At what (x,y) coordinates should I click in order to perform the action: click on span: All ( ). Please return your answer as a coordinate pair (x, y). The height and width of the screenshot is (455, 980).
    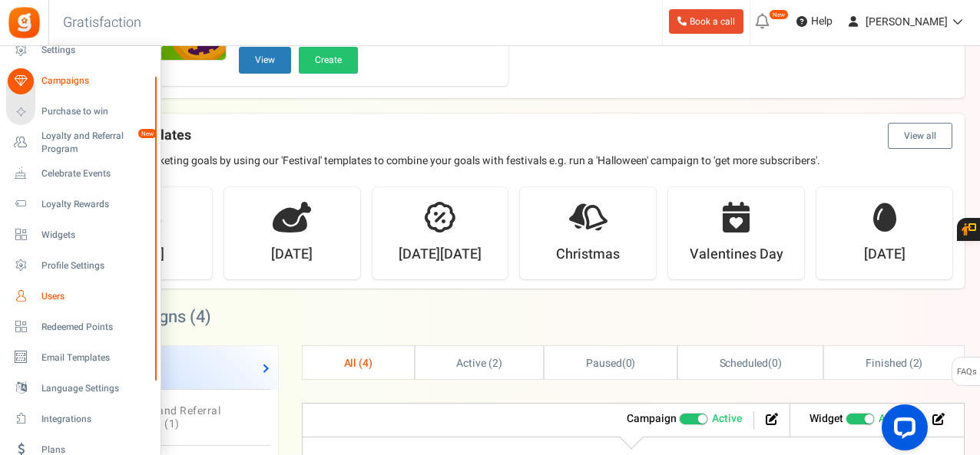
    Looking at the image, I should click on (358, 363).